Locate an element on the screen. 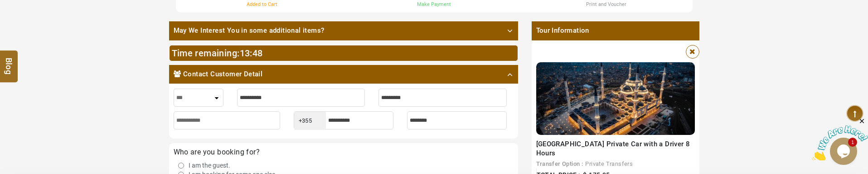 The image size is (868, 174). a: May We Interest You in some additional items? is located at coordinates (344, 31).